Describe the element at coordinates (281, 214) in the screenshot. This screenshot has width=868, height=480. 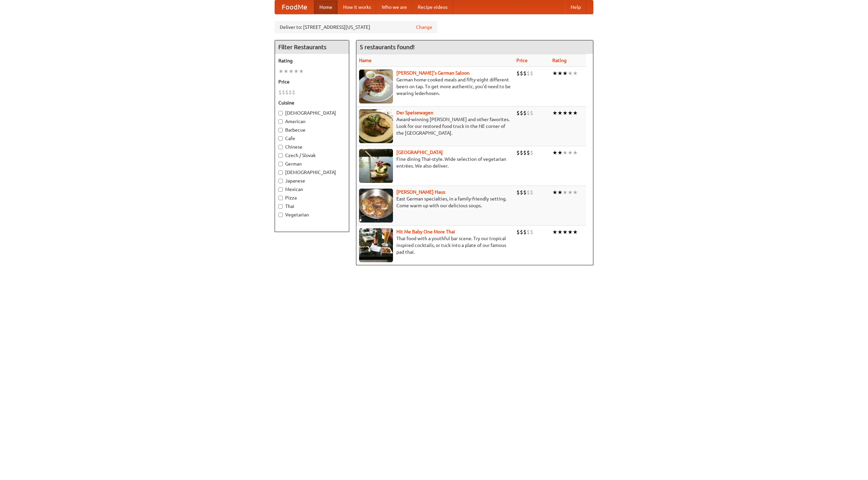
I see `input: Vegetarian` at that location.